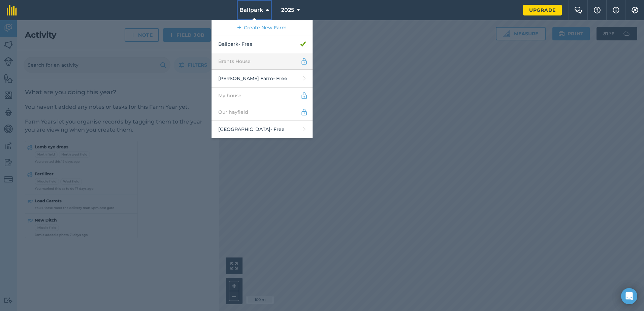  What do you see at coordinates (635, 10) in the screenshot?
I see `img: A cog icon` at bounding box center [635, 10].